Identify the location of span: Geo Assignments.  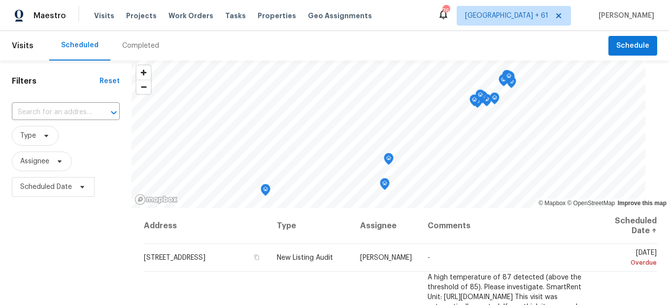
(340, 16).